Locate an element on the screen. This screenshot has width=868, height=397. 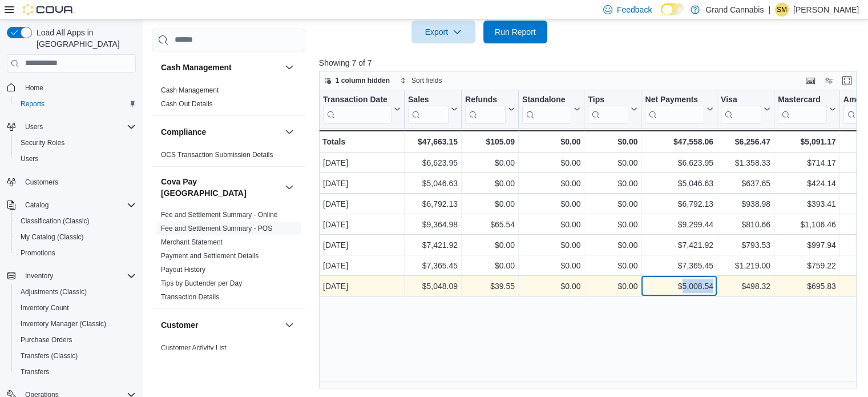
span: Feedback is located at coordinates (634, 10).